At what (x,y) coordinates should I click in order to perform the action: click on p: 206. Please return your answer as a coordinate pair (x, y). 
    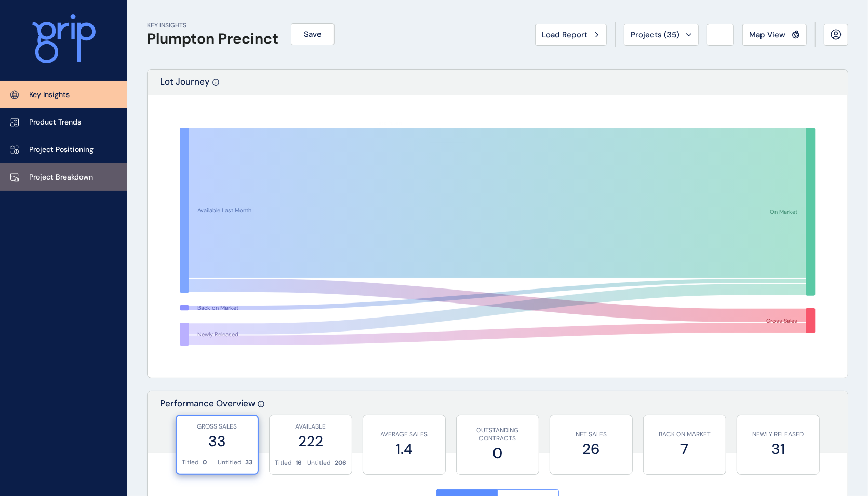
    Looking at the image, I should click on (340, 463).